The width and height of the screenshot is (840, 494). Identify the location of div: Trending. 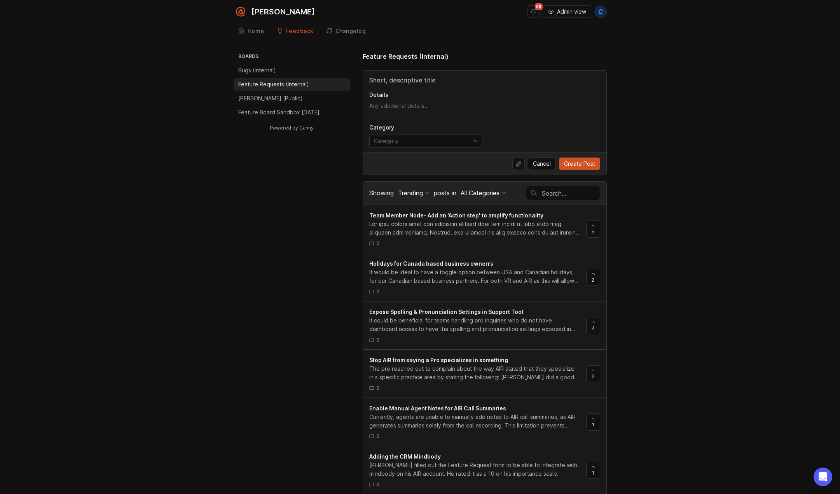
(411, 193).